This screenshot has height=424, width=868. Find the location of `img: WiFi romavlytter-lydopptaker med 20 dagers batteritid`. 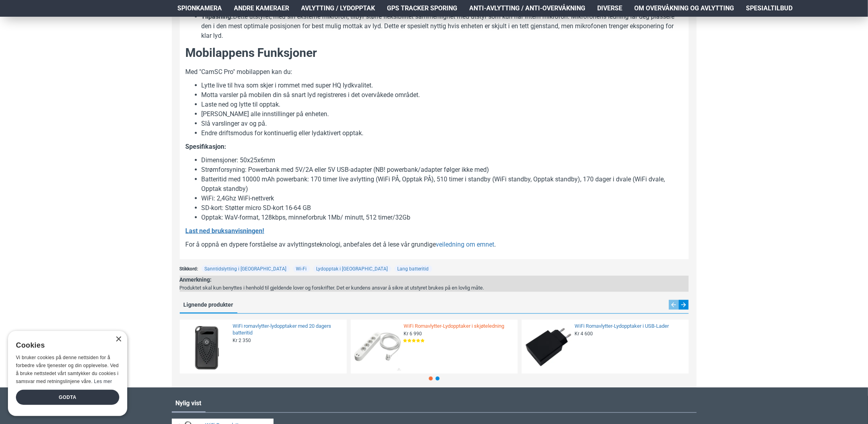

img: WiFi romavlytter-lydopptaker med 20 dagers batteritid is located at coordinates (207, 346).